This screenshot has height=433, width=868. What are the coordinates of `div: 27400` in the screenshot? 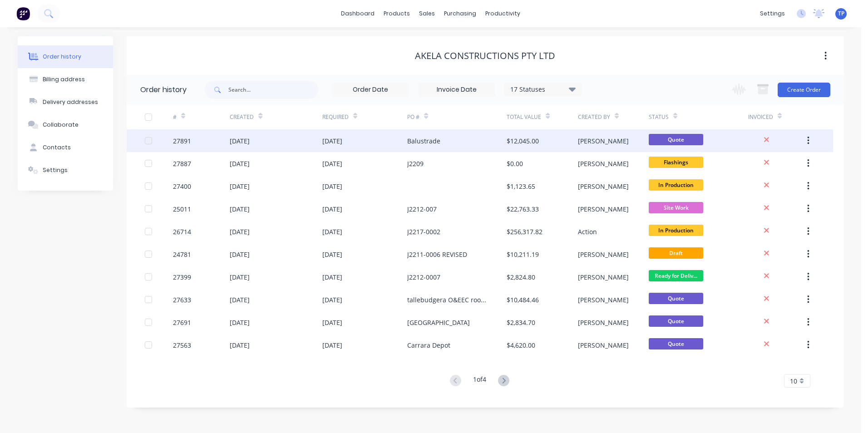 It's located at (182, 186).